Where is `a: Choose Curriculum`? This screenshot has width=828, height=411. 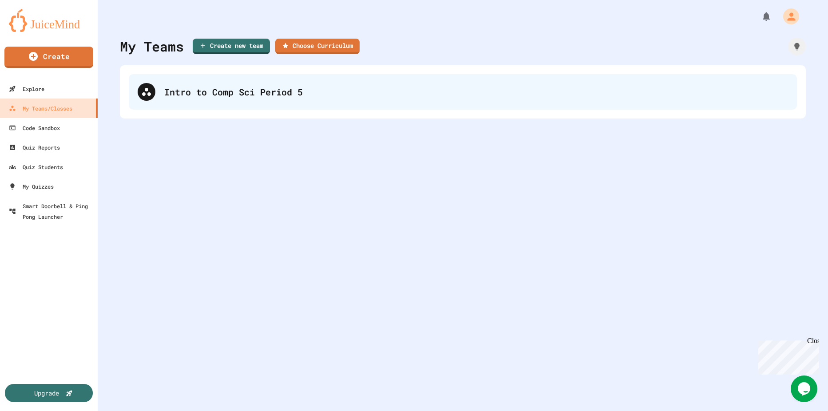
a: Choose Curriculum is located at coordinates (318, 46).